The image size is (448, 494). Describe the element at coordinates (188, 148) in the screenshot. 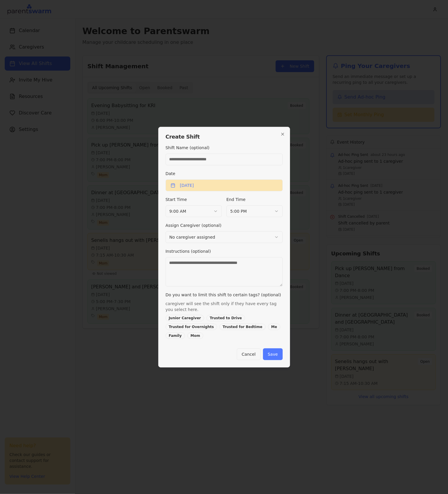

I see `label: Shift Name (optional)` at that location.